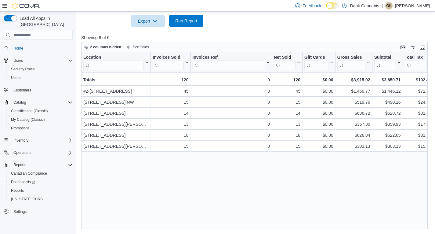 This screenshot has height=234, width=435. I want to click on a: Reports, so click(17, 190).